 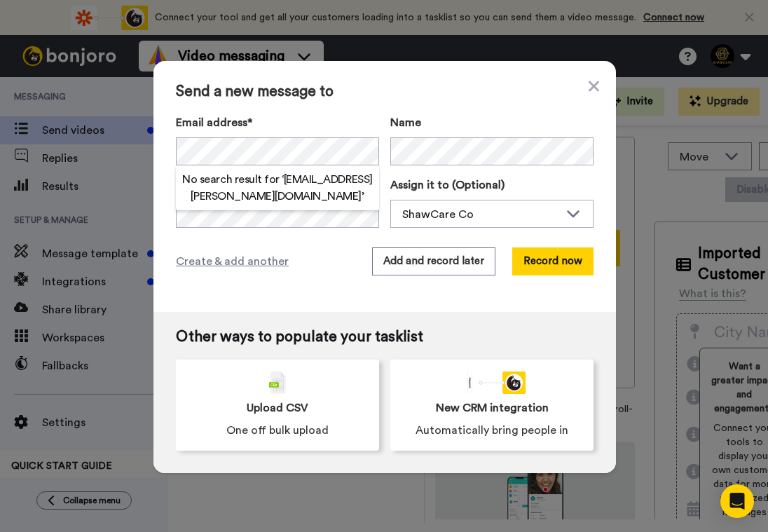 What do you see at coordinates (278, 408) in the screenshot?
I see `span: Upload CSV` at bounding box center [278, 408].